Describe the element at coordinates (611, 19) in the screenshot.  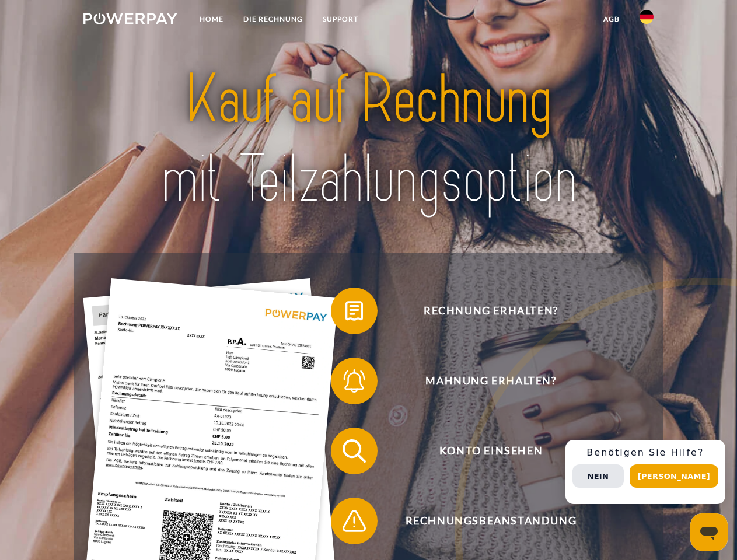
I see `a: agb` at that location.